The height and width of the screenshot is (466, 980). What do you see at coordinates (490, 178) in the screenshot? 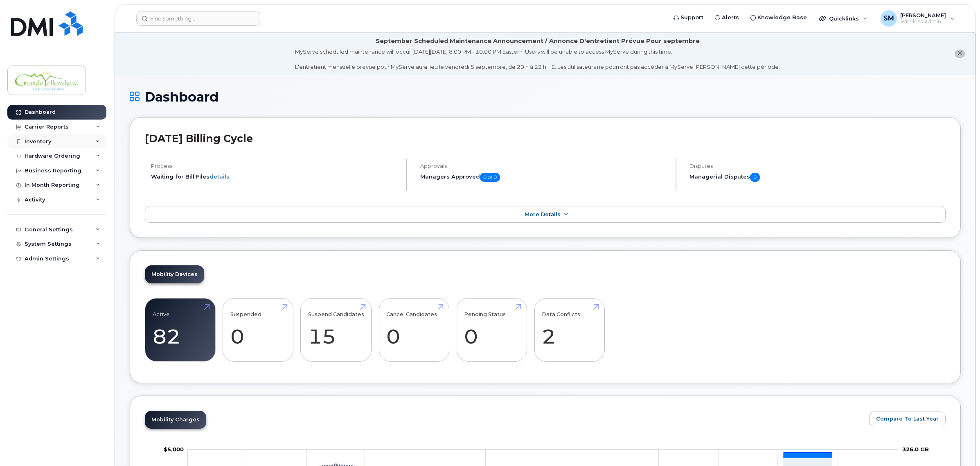
I see `span: 0 of 0` at bounding box center [490, 178].